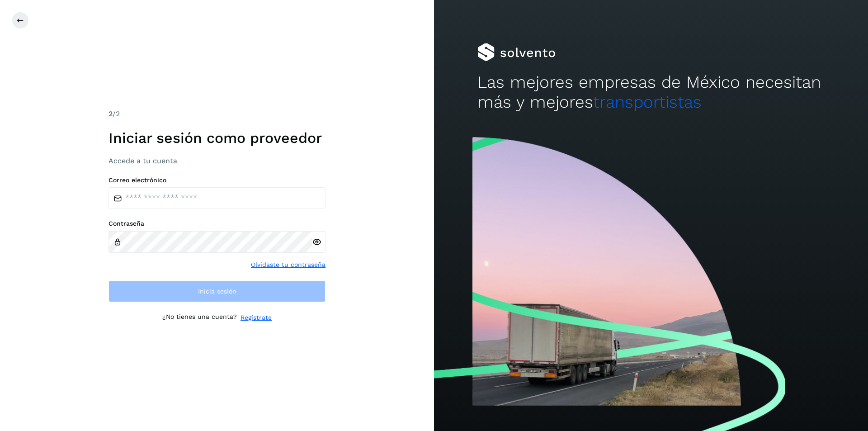 The width and height of the screenshot is (868, 431). I want to click on h3: Accede a tu cuenta, so click(217, 160).